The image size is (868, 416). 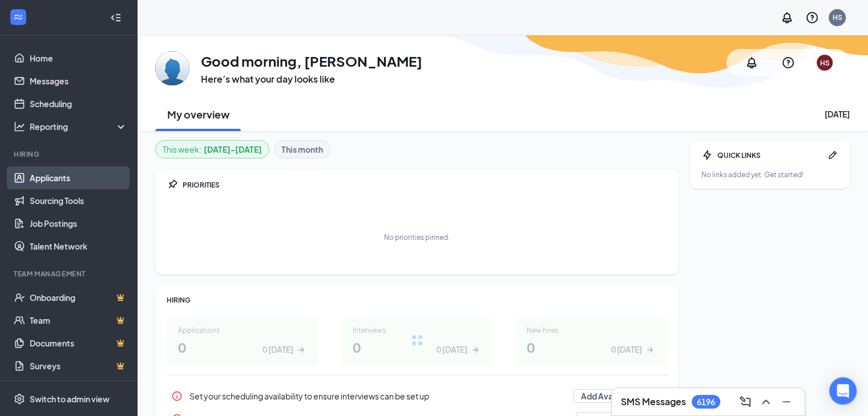 What do you see at coordinates (745, 402) in the screenshot?
I see `button: ComposeMessage` at bounding box center [745, 402].